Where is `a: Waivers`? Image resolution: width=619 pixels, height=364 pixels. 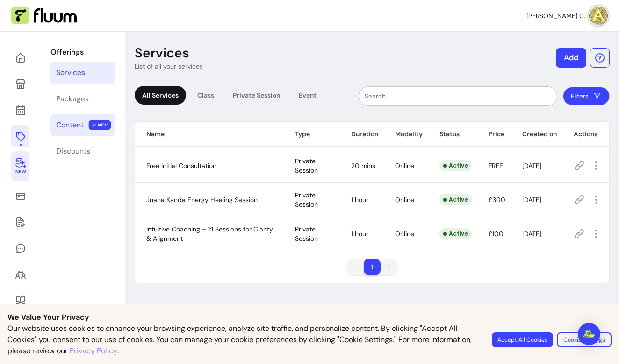
a: Waivers is located at coordinates (20, 222).